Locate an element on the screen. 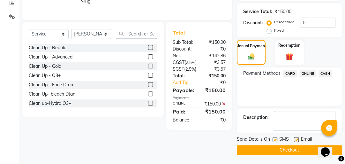  span: CASH is located at coordinates (325, 73).